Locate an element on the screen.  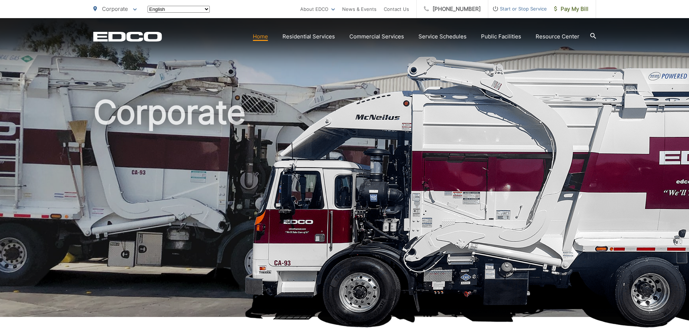
a: Public Facilities is located at coordinates (501, 37).